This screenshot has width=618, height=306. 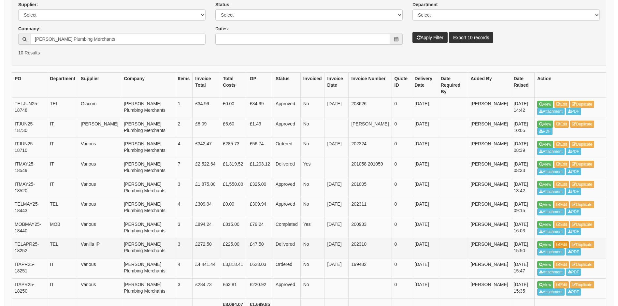 I want to click on td: £79.24, so click(x=260, y=228).